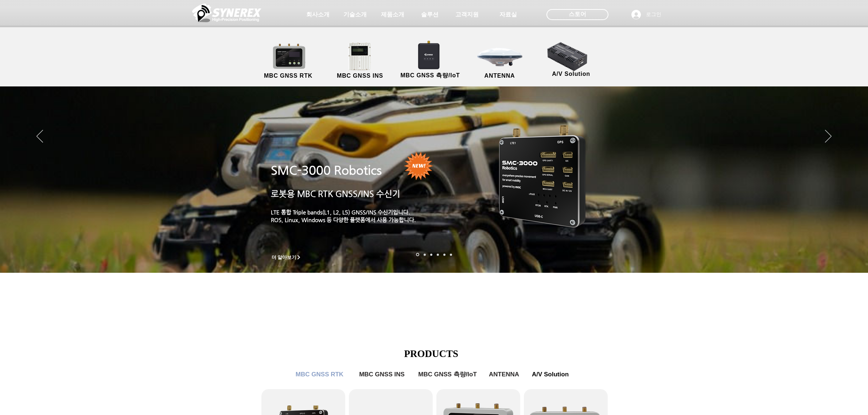 The width and height of the screenshot is (868, 415). I want to click on span: PRODUCTS, so click(431, 354).